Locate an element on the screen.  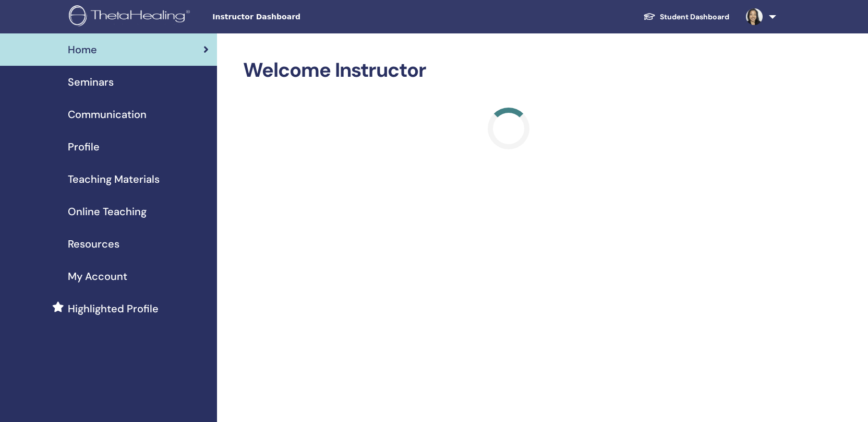
span: Online Teaching is located at coordinates (107, 211).